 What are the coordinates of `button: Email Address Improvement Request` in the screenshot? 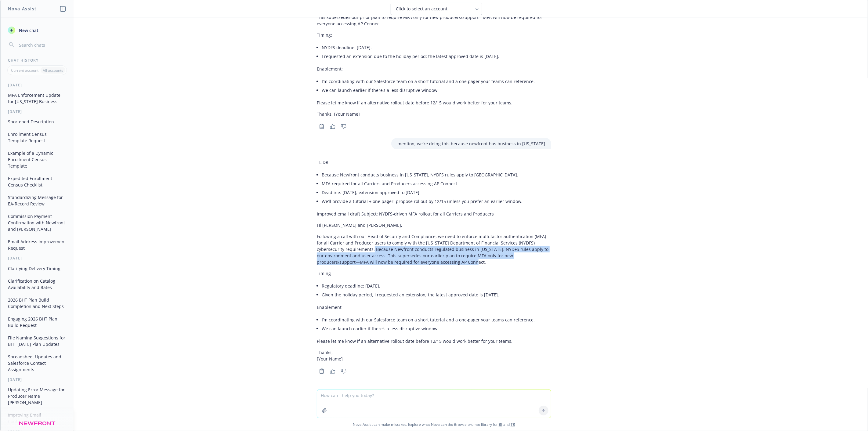 It's located at (37, 245).